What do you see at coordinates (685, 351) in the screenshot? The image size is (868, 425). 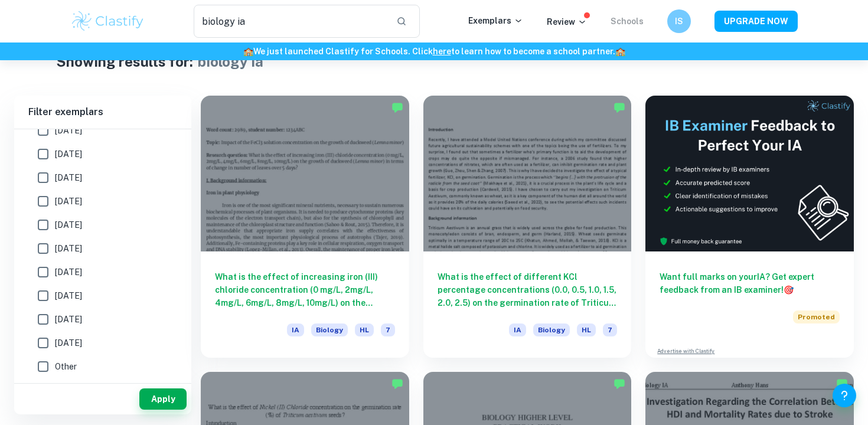 I see `a: Advertise with Clastify` at bounding box center [685, 351].